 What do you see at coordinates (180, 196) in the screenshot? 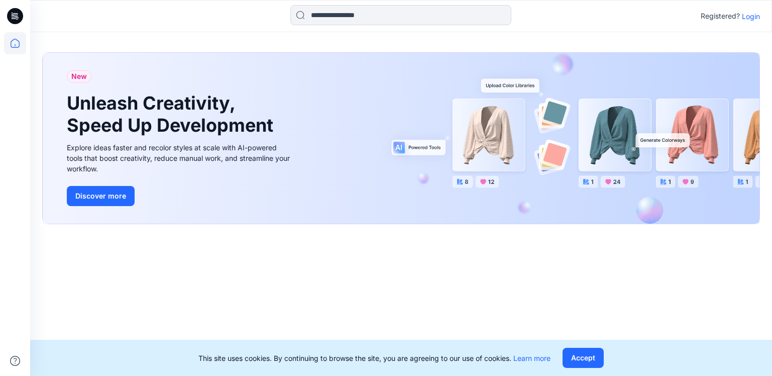
I see `a: Discover more` at bounding box center [180, 196].